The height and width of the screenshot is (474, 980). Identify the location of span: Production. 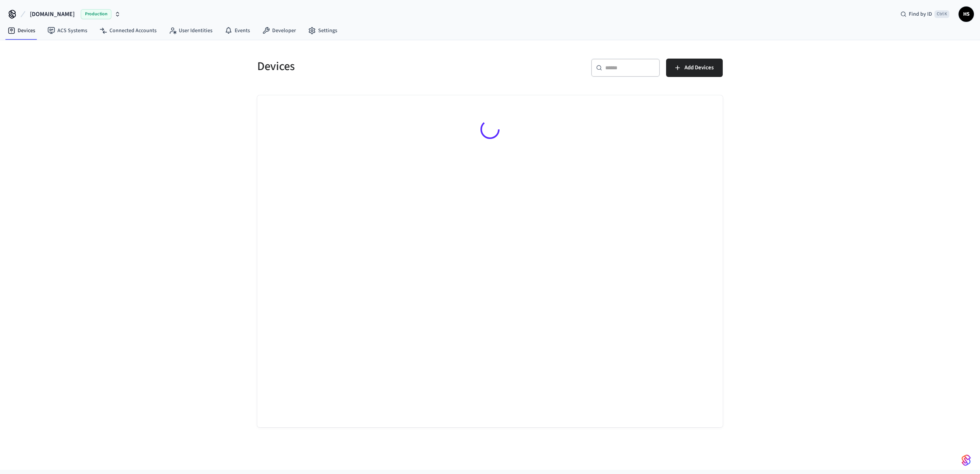
(96, 14).